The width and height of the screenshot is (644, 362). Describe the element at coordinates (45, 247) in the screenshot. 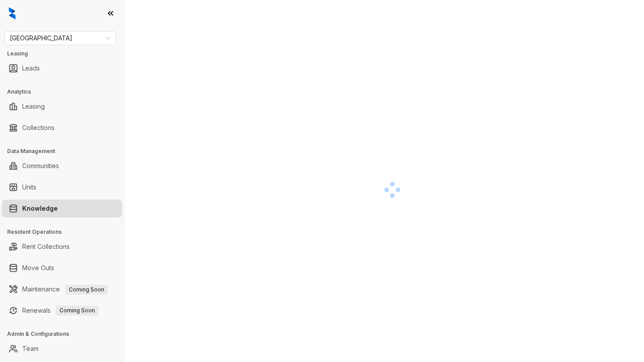

I see `a: Rent Collections` at that location.